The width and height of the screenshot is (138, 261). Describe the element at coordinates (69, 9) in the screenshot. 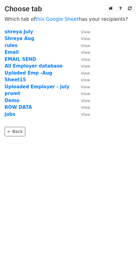

I see `h3: Choose tab` at that location.